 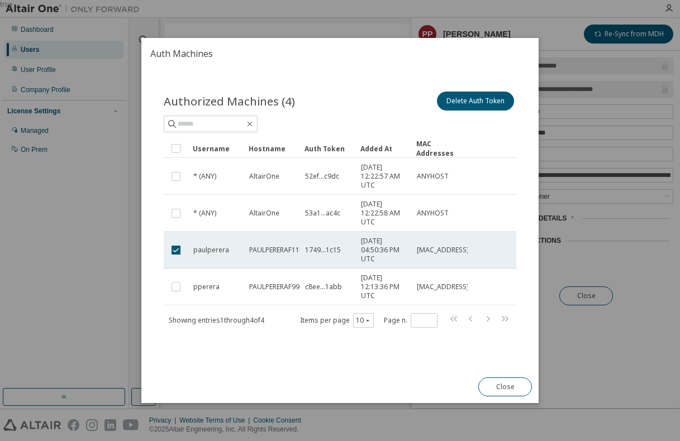 I want to click on div: Hostname, so click(x=272, y=149).